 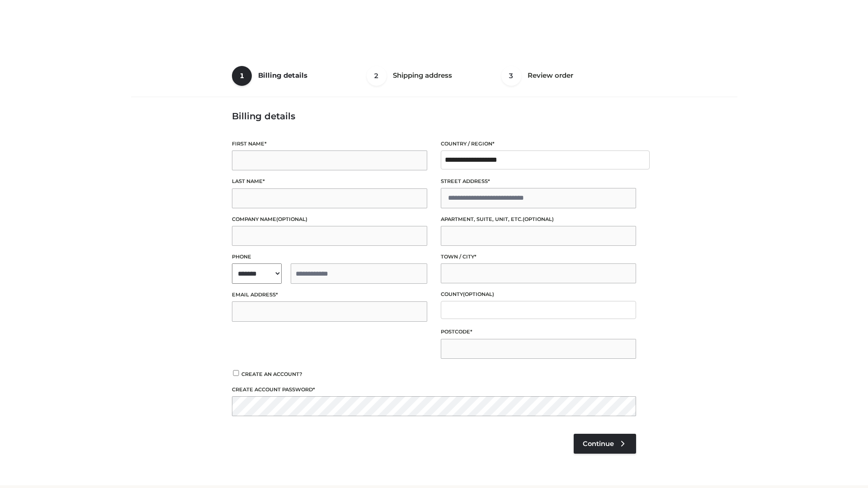 What do you see at coordinates (605, 444) in the screenshot?
I see `a: Continue` at bounding box center [605, 444].